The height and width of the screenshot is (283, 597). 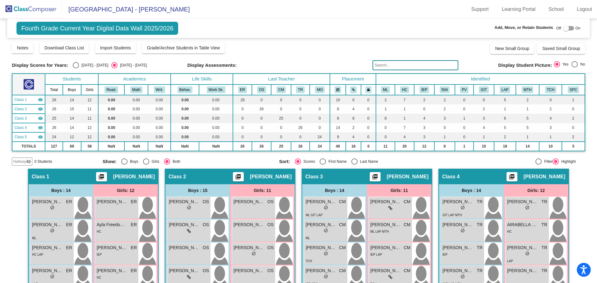 What do you see at coordinates (97, 28) in the screenshot?
I see `span: Fourth Grade Current Year Digital Data Wall 2025/2026` at bounding box center [97, 28].